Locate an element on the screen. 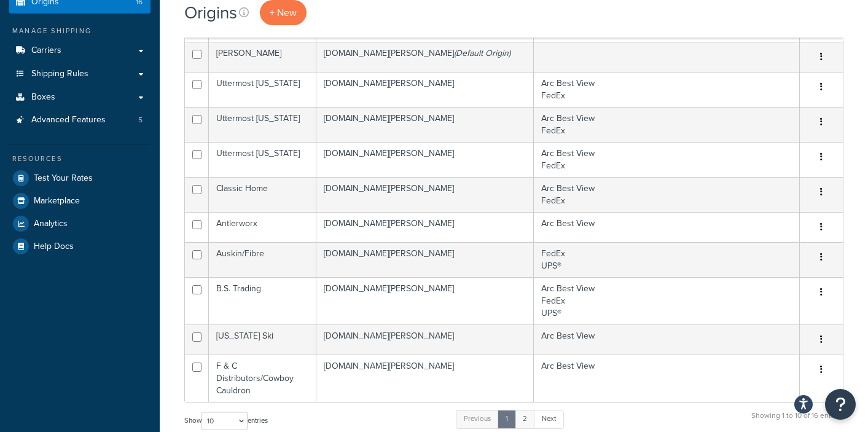 The image size is (868, 432). span: Test Your Rates is located at coordinates (63, 178).